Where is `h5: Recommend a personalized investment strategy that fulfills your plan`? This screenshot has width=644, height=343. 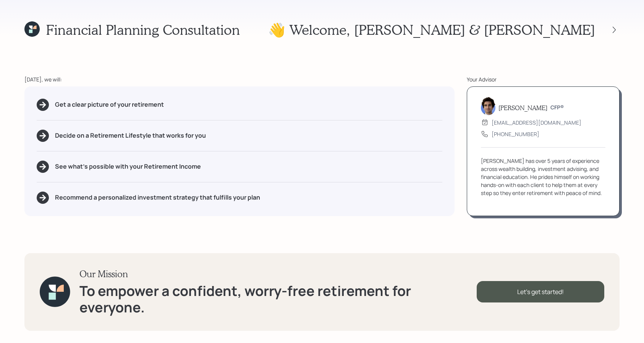
h5: Recommend a personalized investment strategy that fulfills your plan is located at coordinates (157, 197).